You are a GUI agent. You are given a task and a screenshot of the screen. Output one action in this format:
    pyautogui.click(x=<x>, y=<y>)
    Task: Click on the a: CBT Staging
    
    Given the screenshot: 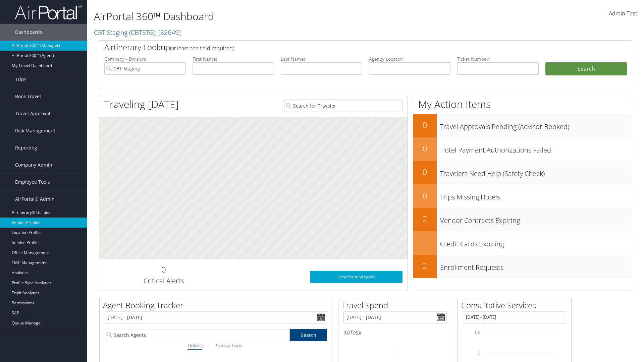 What is the action you would take?
    pyautogui.click(x=137, y=32)
    